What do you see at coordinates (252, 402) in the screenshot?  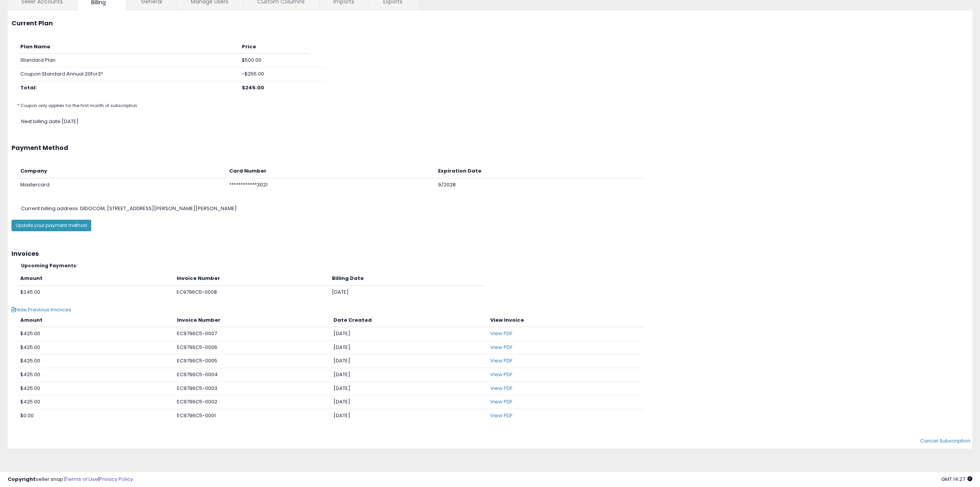 I see `td: EC9796C5-0002` at bounding box center [252, 402].